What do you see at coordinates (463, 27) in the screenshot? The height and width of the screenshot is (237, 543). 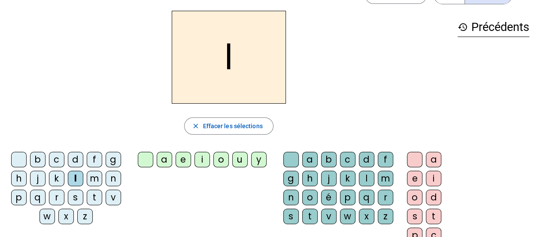 I see `mat-icon: history` at bounding box center [463, 27].